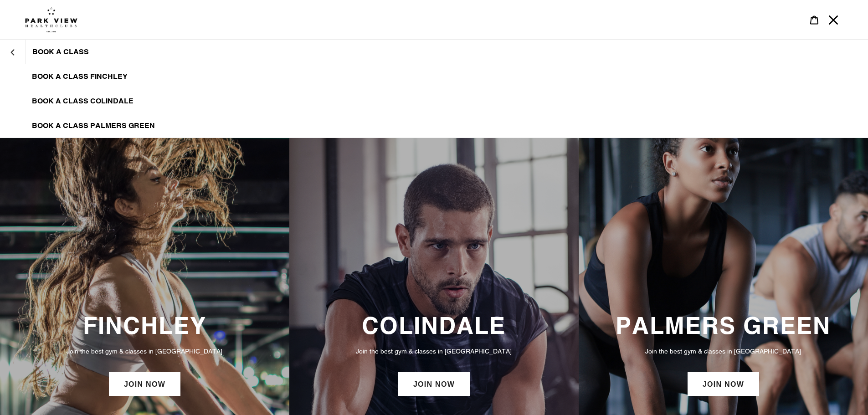  Describe the element at coordinates (93, 125) in the screenshot. I see `span: BOOK A CLASS PALMERS GREEN` at that location.